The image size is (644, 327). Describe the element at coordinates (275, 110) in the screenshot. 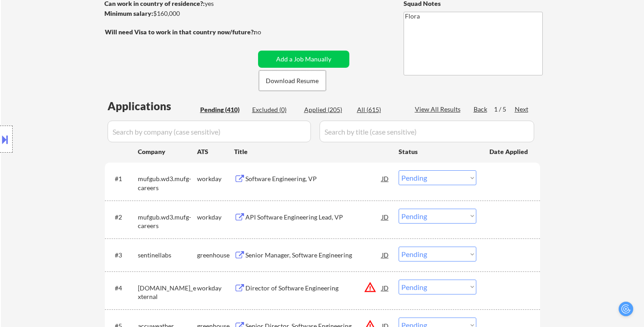

I see `div: Excluded (0)` at that location.